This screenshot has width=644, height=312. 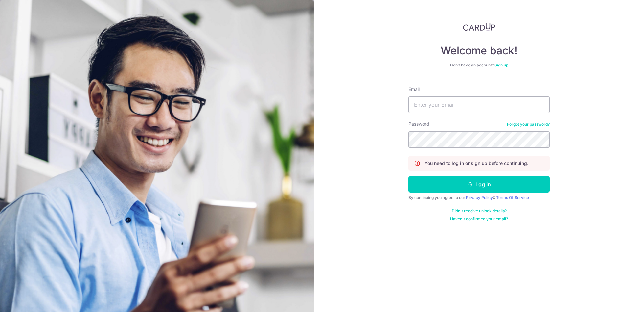 I want to click on a: Didn't receive unlock details?, so click(x=479, y=211).